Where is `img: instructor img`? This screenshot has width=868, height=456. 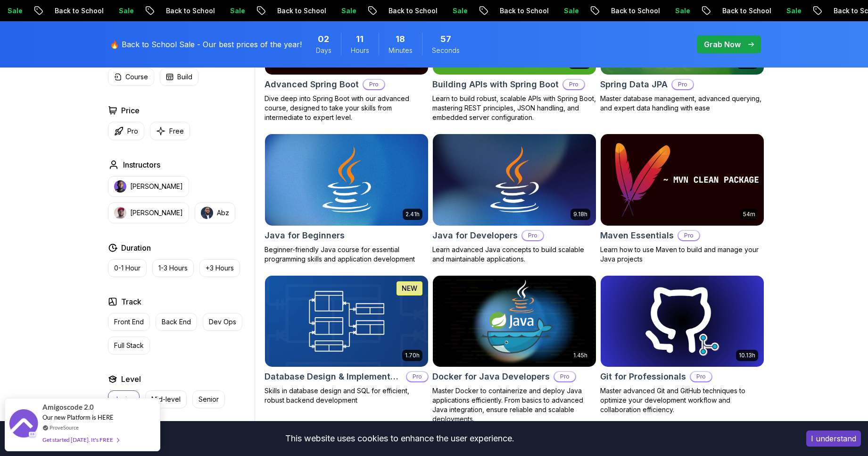 img: instructor img is located at coordinates (120, 213).